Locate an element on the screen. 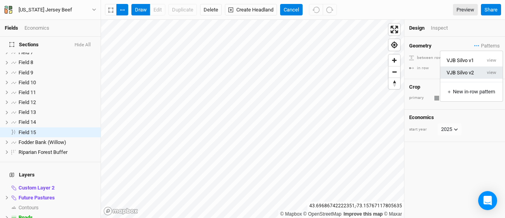 This screenshot has width=505, height=218. div: Custom Layer 2 is located at coordinates (57, 188).